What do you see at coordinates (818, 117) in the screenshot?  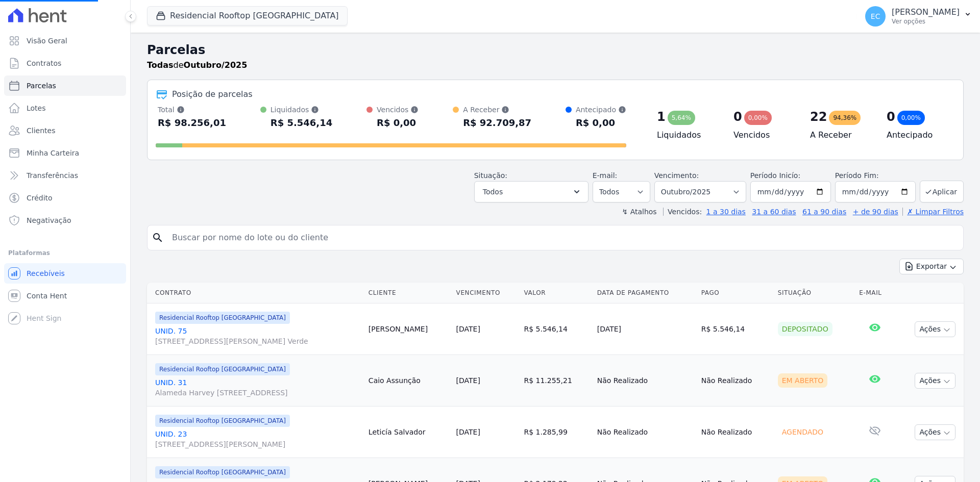 I see `div: 22` at bounding box center [818, 117].